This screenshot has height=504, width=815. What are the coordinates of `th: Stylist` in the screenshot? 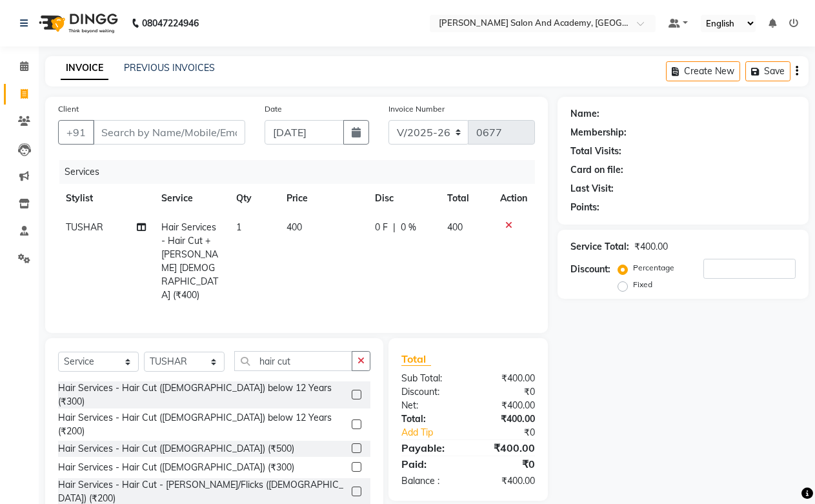 It's located at (106, 198).